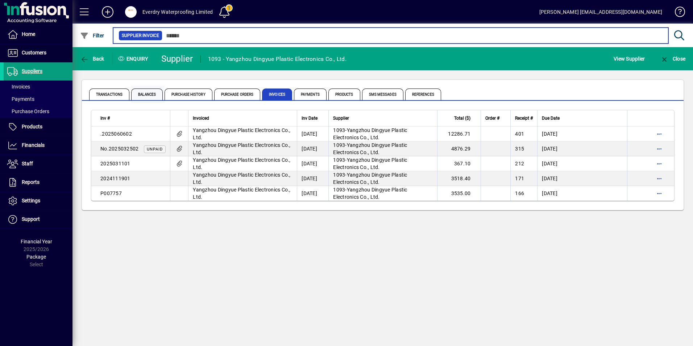  I want to click on td: 12286.71, so click(459, 134).